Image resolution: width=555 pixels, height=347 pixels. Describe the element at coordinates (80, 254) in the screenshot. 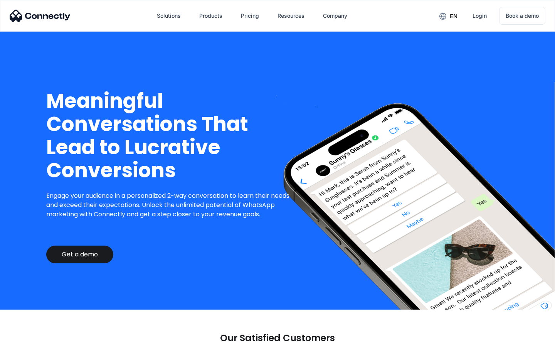

I see `div: Get a demo` at that location.